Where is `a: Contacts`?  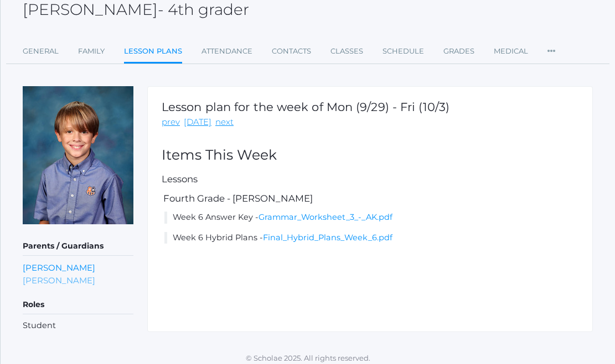 a: Contacts is located at coordinates (291, 51).